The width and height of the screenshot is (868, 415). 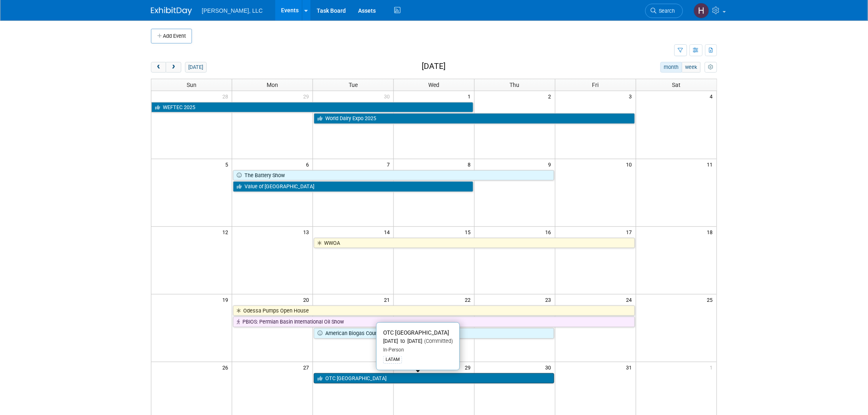 What do you see at coordinates (630, 367) in the screenshot?
I see `span: 31` at bounding box center [630, 367].